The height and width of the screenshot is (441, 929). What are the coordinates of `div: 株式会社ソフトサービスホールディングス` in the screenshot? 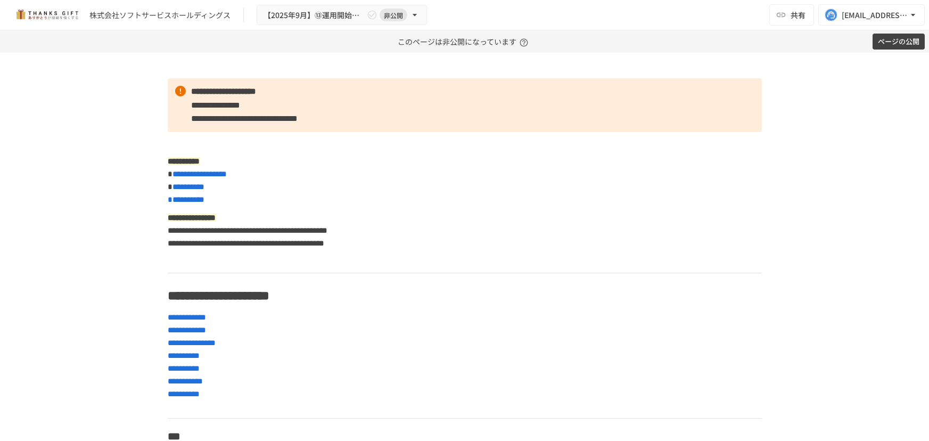 It's located at (160, 15).